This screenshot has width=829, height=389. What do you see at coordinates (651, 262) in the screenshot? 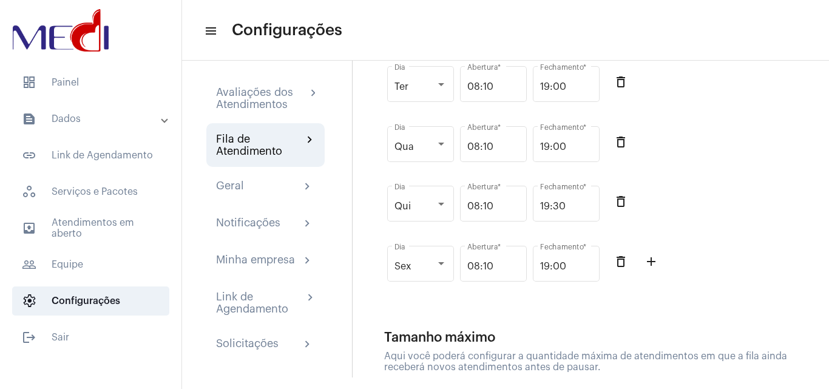
I see `mat-icon: add_outline` at bounding box center [651, 262].